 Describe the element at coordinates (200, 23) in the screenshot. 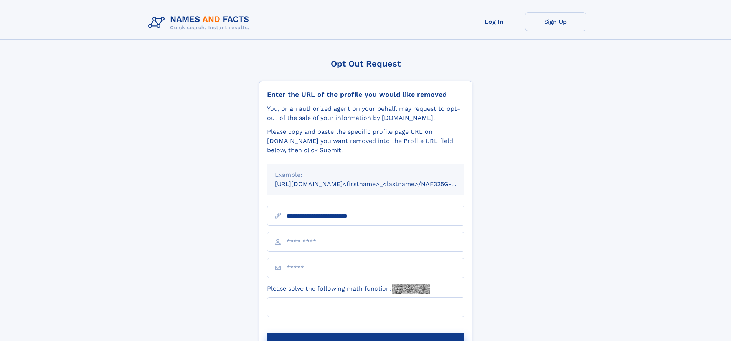

I see `img: Logo Names and Facts` at that location.